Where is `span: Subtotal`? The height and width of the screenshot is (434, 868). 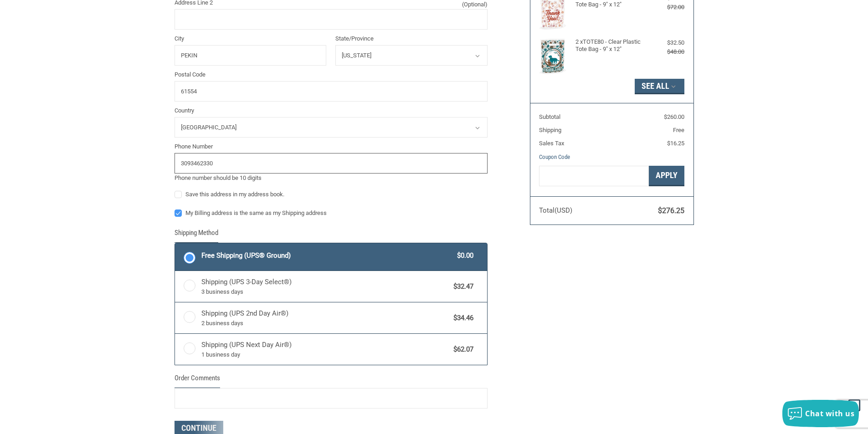
span: Subtotal is located at coordinates (550, 116).